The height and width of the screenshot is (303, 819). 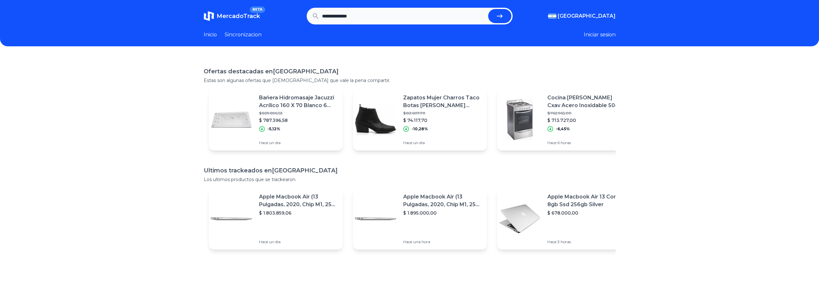 I want to click on p: Bañera Hidromasaje Jacuzzi Acrílico 160 X 70 Blanco 6 Jets, so click(x=298, y=102).